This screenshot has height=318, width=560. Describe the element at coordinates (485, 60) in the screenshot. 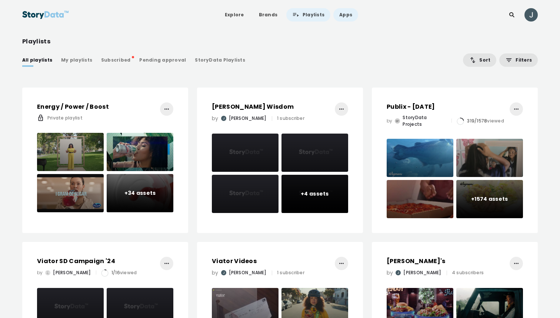

I see `span: Sort` at that location.